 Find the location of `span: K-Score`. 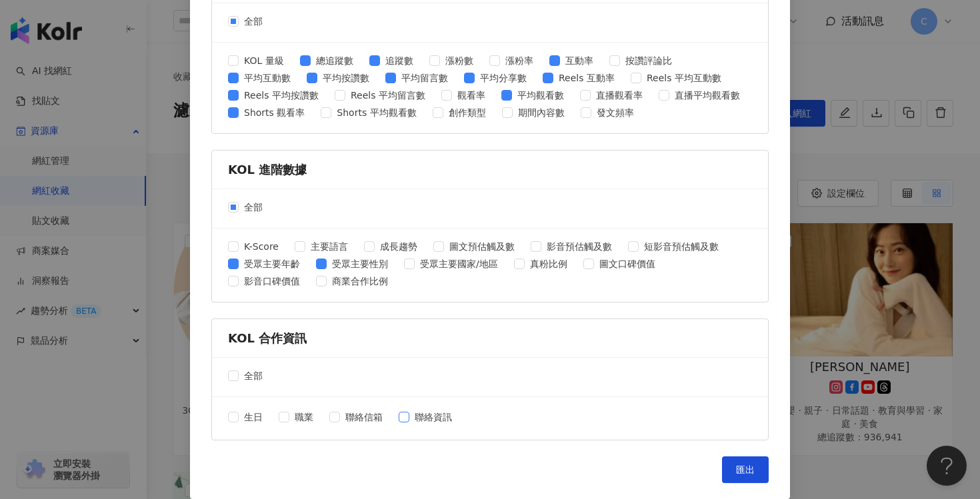

span: K-Score is located at coordinates (261, 247).